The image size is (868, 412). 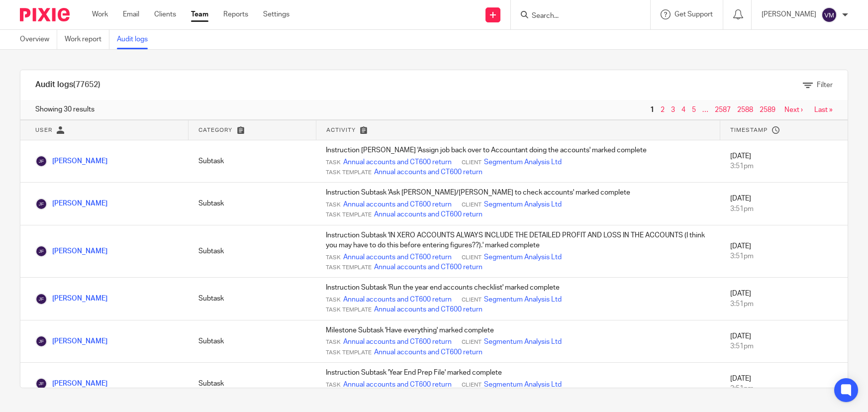 I want to click on a: 2, so click(x=662, y=110).